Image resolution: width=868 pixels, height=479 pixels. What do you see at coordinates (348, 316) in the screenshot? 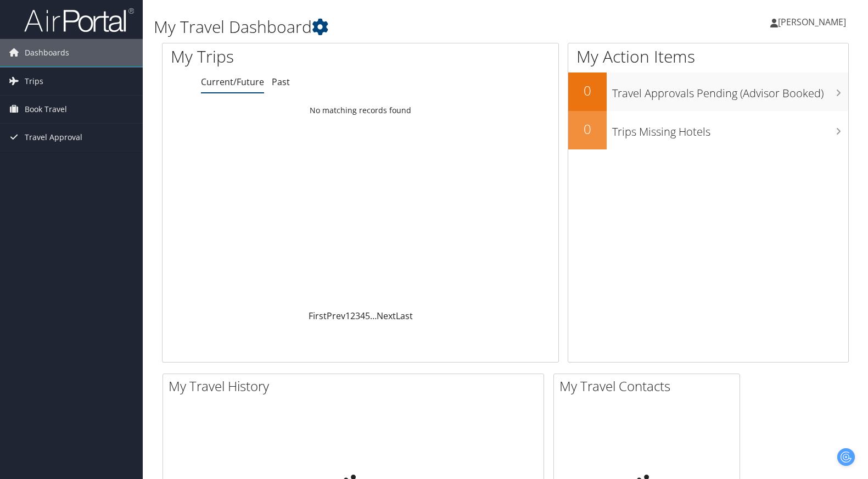
I see `a: 1` at bounding box center [348, 316].